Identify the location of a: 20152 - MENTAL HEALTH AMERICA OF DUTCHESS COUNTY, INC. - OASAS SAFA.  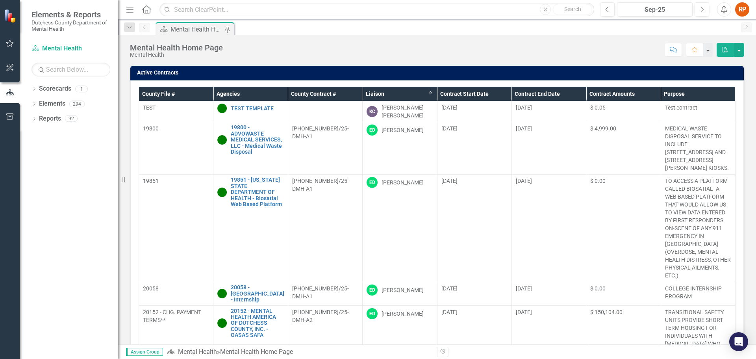
(257, 323).